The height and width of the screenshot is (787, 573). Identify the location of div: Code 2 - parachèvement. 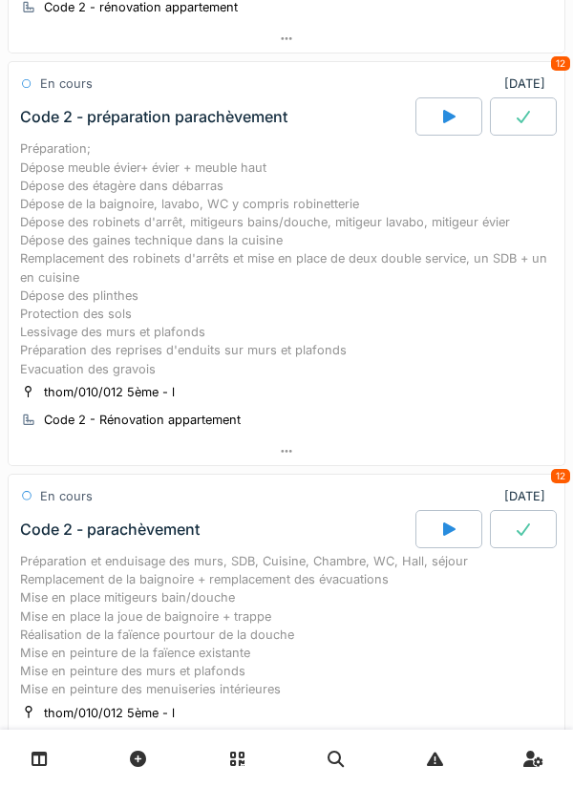
(110, 529).